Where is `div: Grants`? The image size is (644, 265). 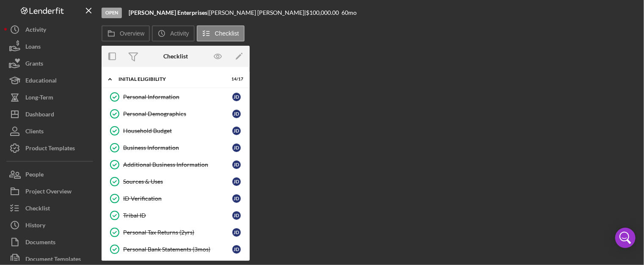 div: Grants is located at coordinates (34, 64).